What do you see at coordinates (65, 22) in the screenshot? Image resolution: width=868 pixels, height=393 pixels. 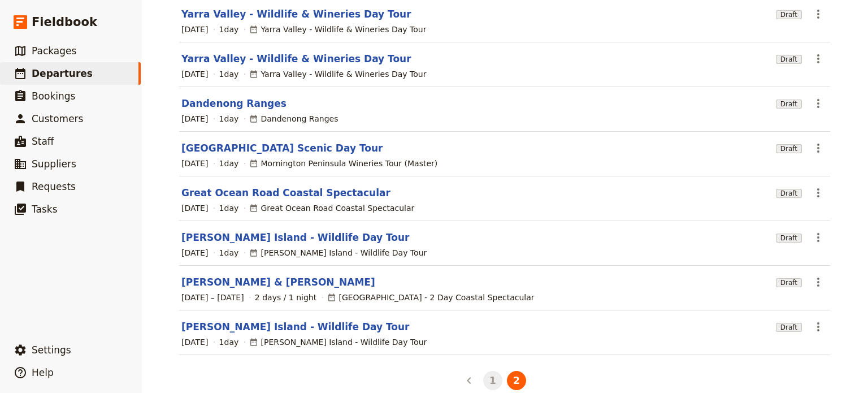 I see `span: Fieldbook` at bounding box center [65, 22].